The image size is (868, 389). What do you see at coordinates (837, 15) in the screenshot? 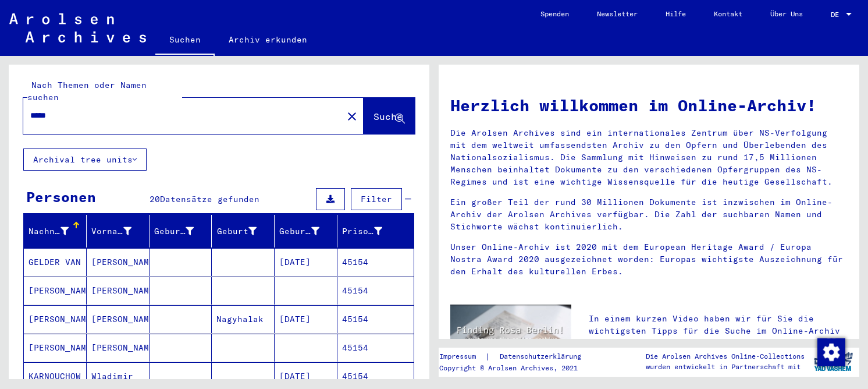
I see `span: DE` at bounding box center [837, 15].